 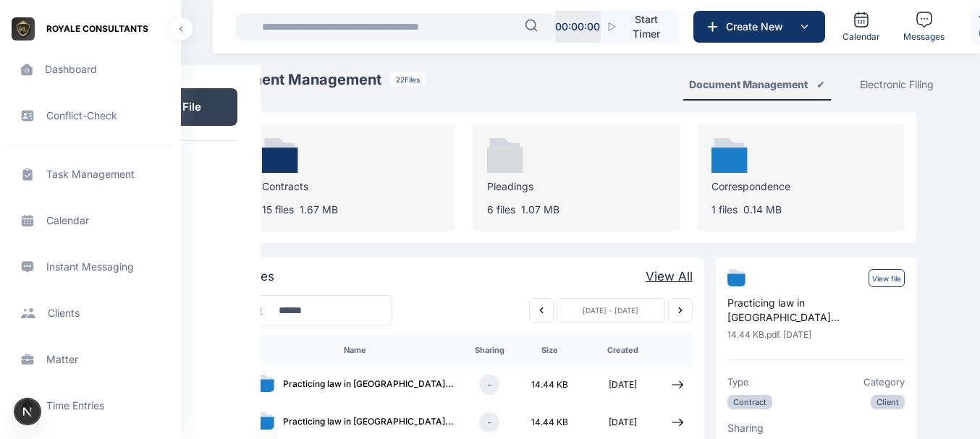 I want to click on p: View file, so click(x=886, y=278).